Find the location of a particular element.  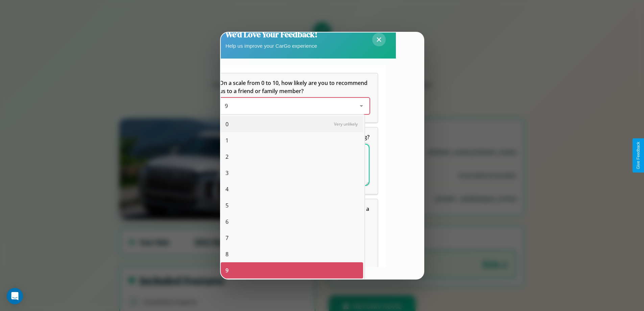

div: 8 is located at coordinates (292, 254).